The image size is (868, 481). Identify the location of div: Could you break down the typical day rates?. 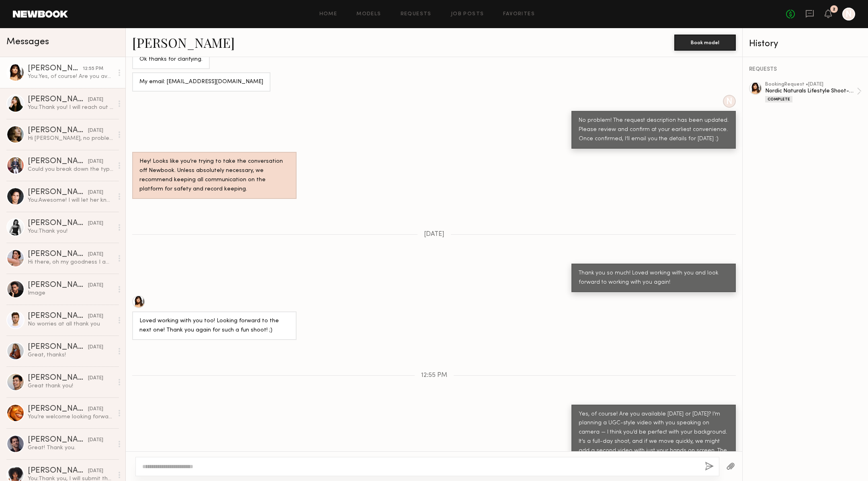
(70, 169).